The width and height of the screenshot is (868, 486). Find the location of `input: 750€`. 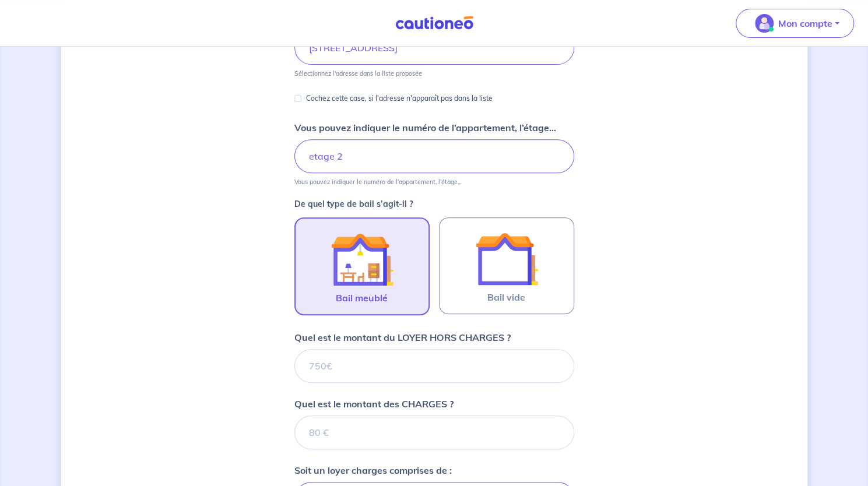

input: 750€ is located at coordinates (434, 366).